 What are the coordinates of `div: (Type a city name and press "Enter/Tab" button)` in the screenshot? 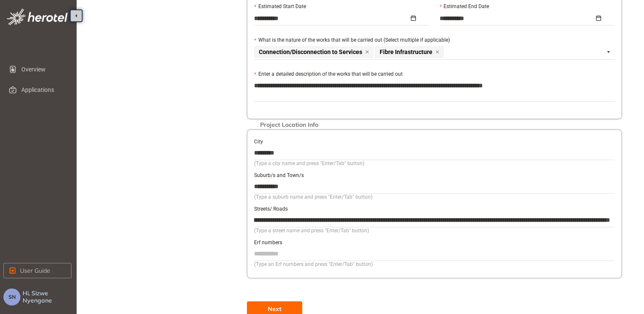 It's located at (434, 163).